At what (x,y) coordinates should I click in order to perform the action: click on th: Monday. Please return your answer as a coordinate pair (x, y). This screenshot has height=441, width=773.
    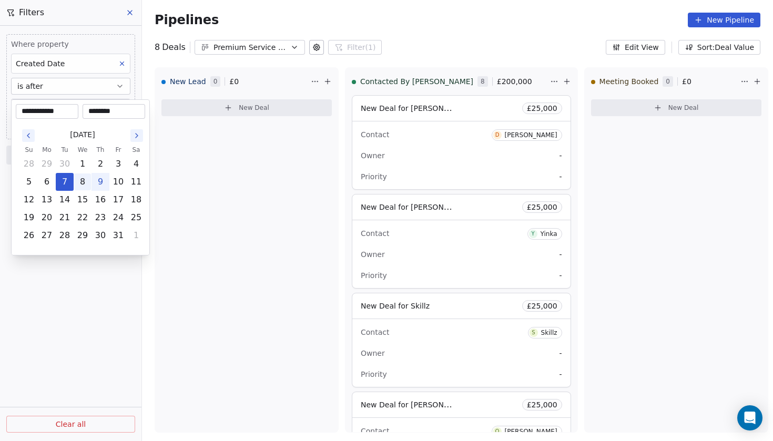
    Looking at the image, I should click on (47, 150).